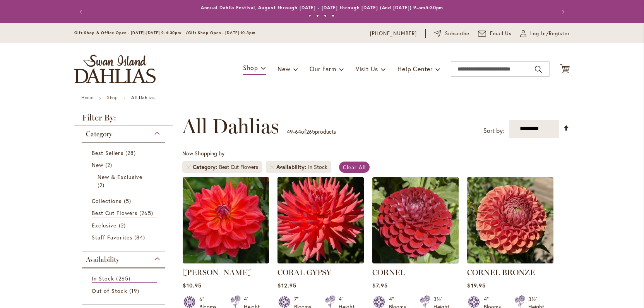 The image size is (644, 308). I want to click on span: Out of Stock, so click(109, 290).